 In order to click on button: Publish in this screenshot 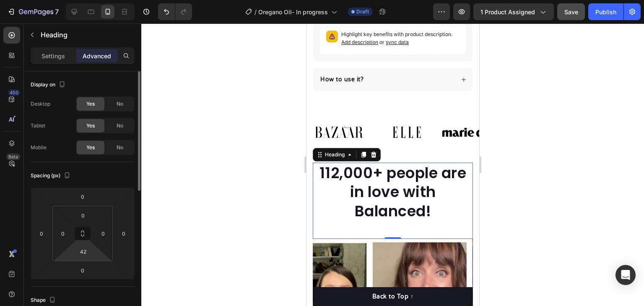, I will do `click(606, 12)`.